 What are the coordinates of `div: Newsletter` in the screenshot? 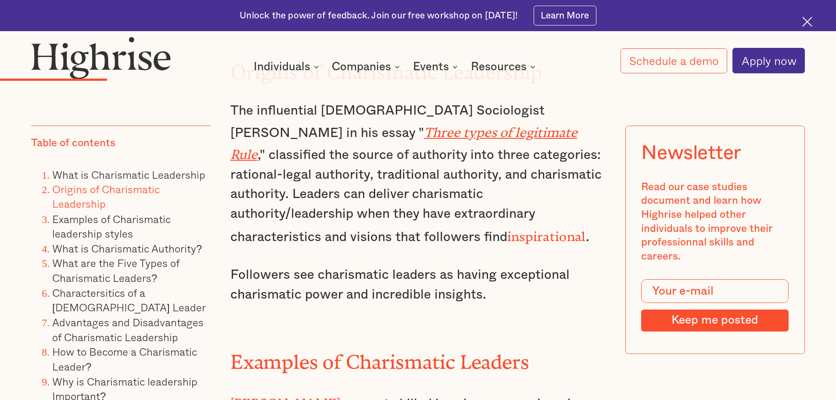 It's located at (691, 153).